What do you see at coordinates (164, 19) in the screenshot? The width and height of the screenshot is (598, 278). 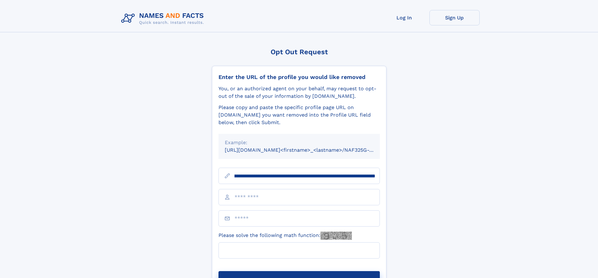 I see `img: Logo Names and Facts` at bounding box center [164, 19].